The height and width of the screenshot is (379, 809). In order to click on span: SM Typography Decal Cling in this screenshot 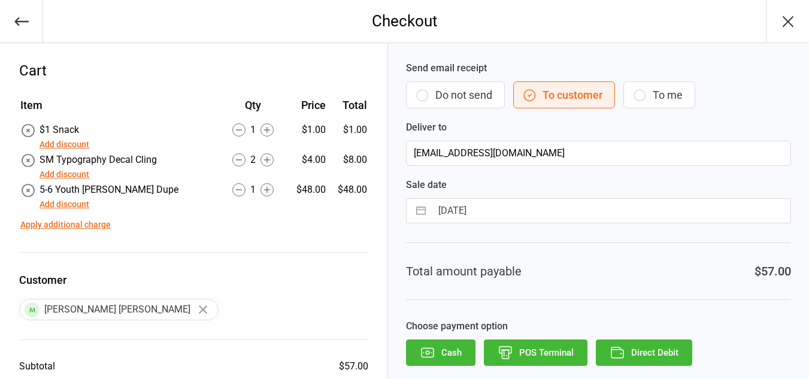, I will do `click(98, 159)`.